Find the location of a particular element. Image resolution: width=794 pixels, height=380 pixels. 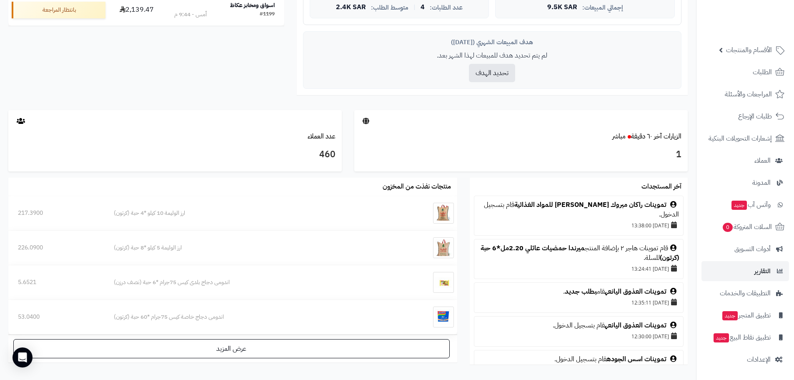

span: وآتس آب is located at coordinates (751, 205).